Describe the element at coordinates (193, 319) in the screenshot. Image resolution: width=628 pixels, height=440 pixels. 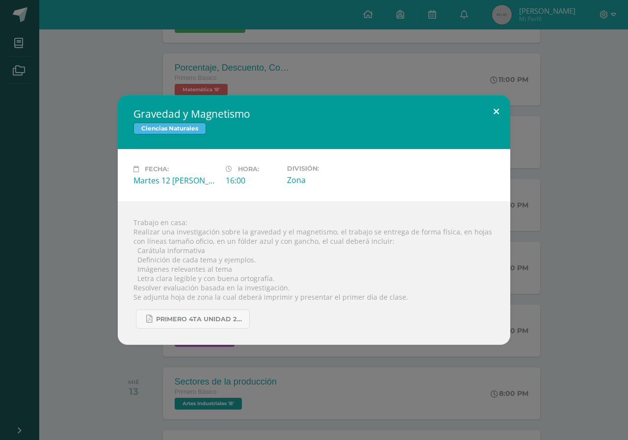
I see `a: primero 4ta unidad 2025.pdf` at that location.